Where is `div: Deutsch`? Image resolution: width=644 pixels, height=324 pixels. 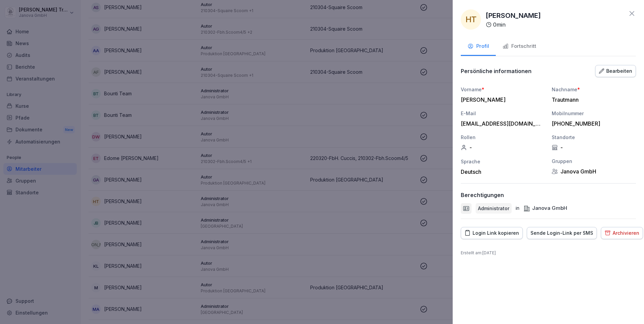
div: Deutsch is located at coordinates (502, 172).